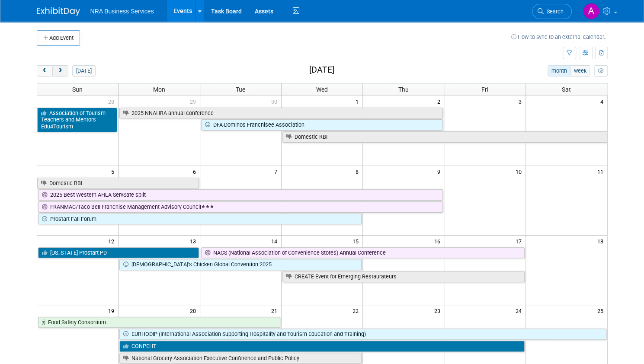 The width and height of the screenshot is (644, 364). Describe the element at coordinates (522, 101) in the screenshot. I see `span: 3` at that location.